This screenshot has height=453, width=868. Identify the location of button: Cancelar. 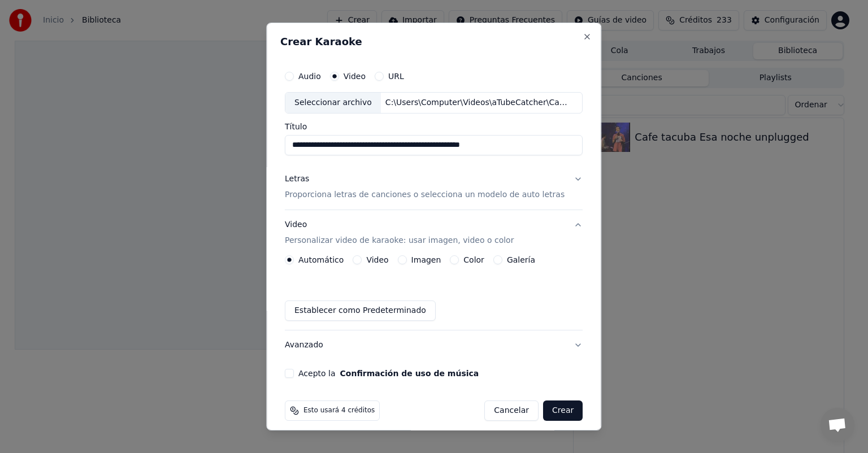
(512, 411).